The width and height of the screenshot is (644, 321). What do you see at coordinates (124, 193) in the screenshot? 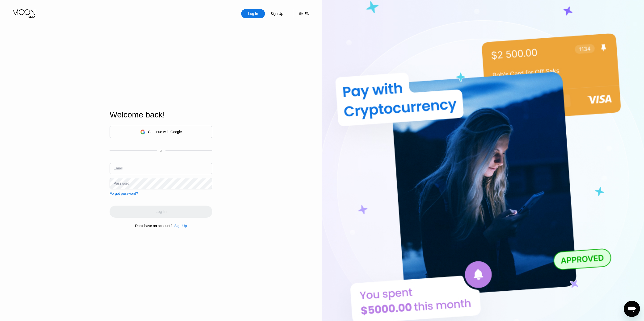
I see `div: Forgot password?` at bounding box center [124, 193].